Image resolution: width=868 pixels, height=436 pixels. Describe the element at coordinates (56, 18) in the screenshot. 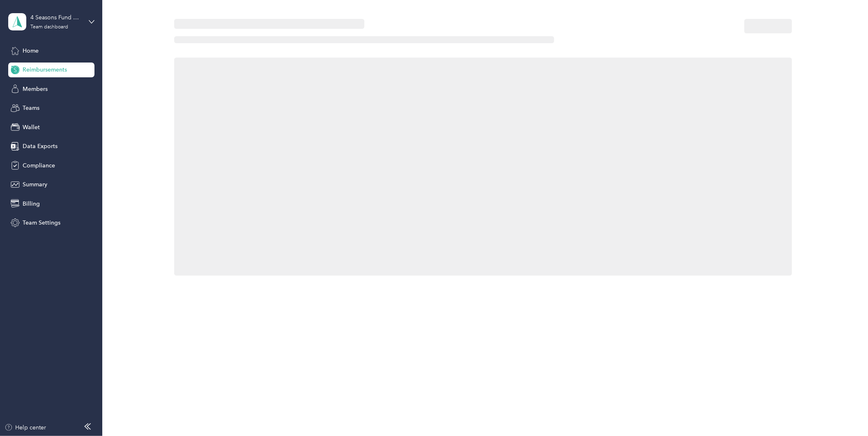

I see `div: 4 Seasons Fund Raising` at that location.